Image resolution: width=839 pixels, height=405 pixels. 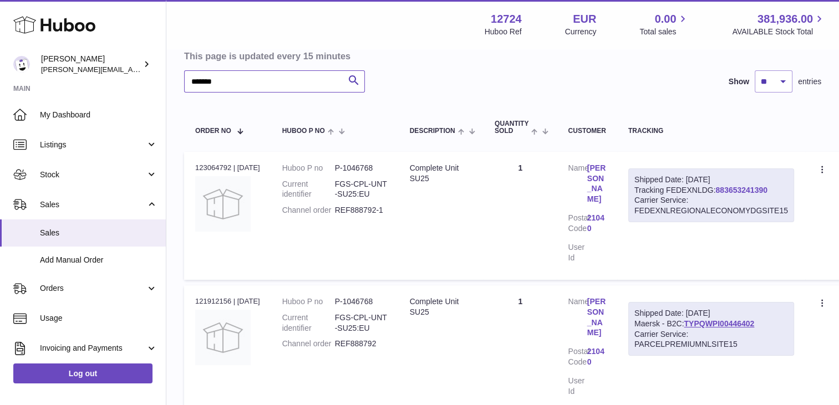 I want to click on div: Huboo Ref, so click(x=503, y=32).